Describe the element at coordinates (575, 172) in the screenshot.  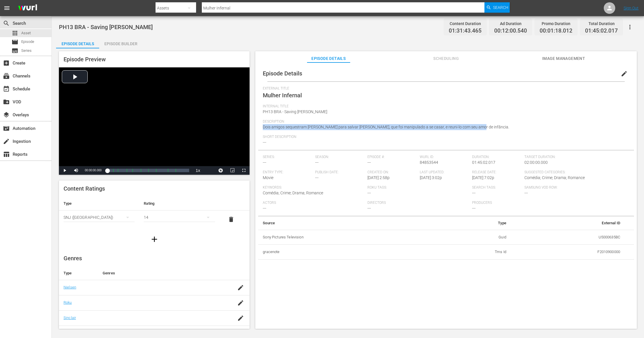
I see `span: Suggested Categories:` at that location.